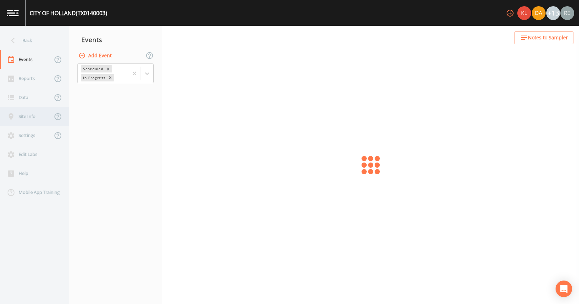 This screenshot has height=304, width=579. What do you see at coordinates (539, 13) in the screenshot?
I see `img: a84961a0472e9debc750dd08a004988d` at bounding box center [539, 13].